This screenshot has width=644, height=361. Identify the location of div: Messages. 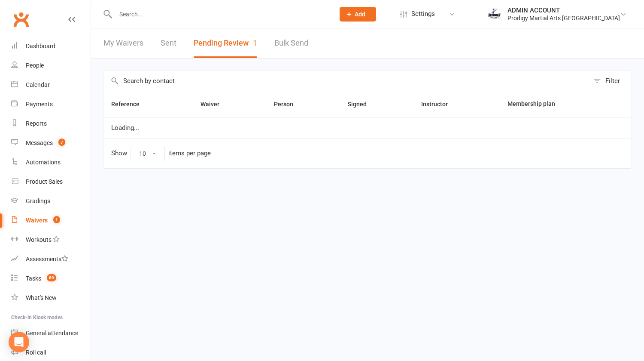
(40, 142).